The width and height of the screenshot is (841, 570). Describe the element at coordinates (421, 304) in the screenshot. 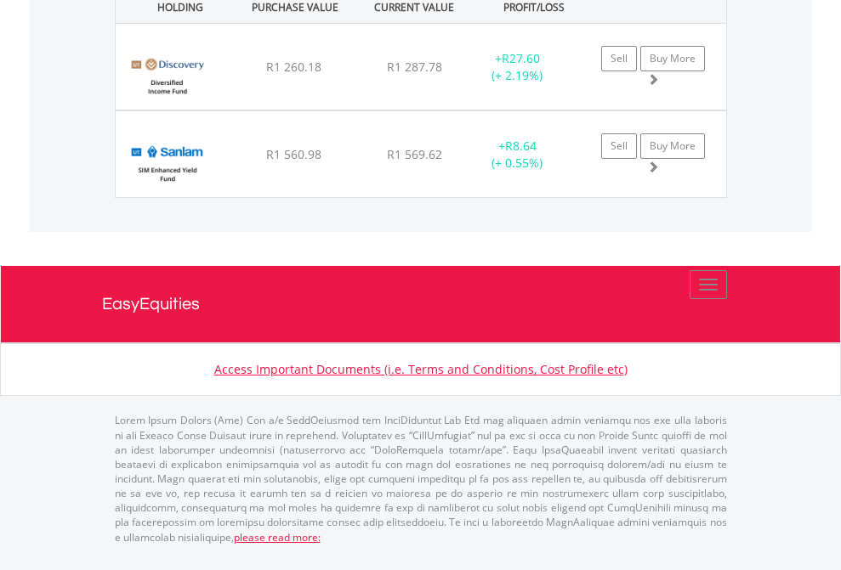

I see `div: EasyEquities` at that location.